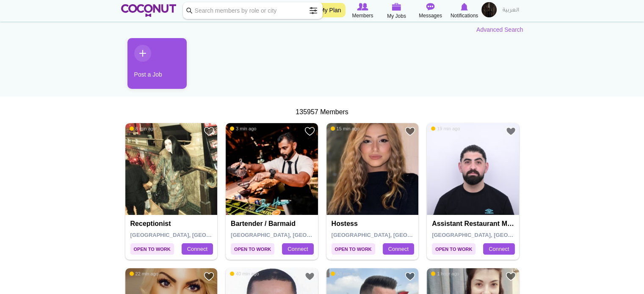  What do you see at coordinates (396, 7) in the screenshot?
I see `img: My Jobs` at bounding box center [396, 7].